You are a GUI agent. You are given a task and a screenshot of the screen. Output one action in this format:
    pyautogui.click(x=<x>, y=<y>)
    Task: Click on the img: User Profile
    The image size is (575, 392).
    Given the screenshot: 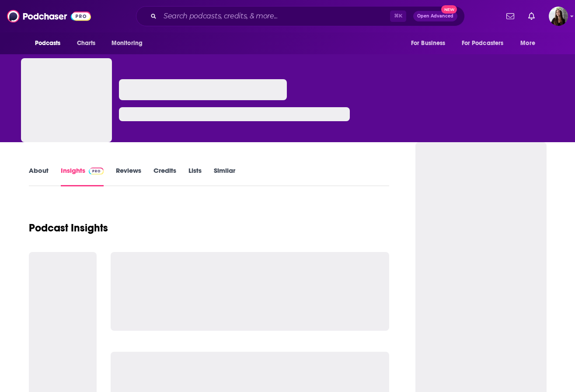 What is the action you would take?
    pyautogui.click(x=558, y=16)
    